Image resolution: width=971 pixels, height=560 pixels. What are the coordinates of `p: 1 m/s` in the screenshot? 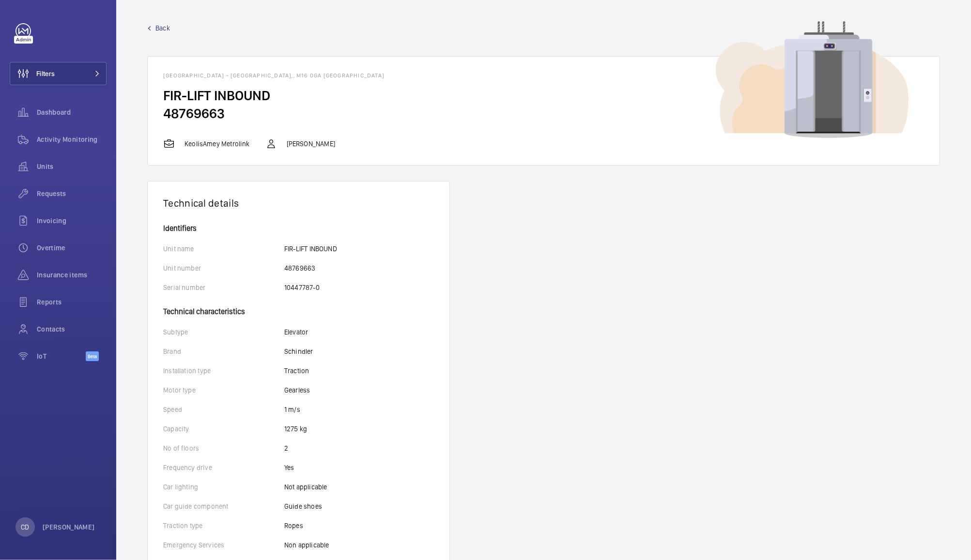 It's located at (292, 410).